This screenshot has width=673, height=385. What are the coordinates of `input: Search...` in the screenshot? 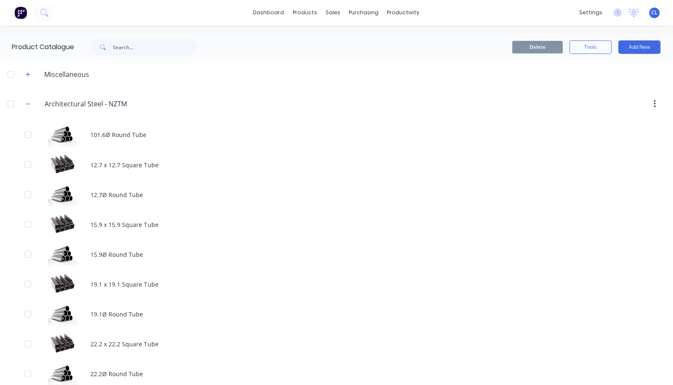 It's located at (155, 47).